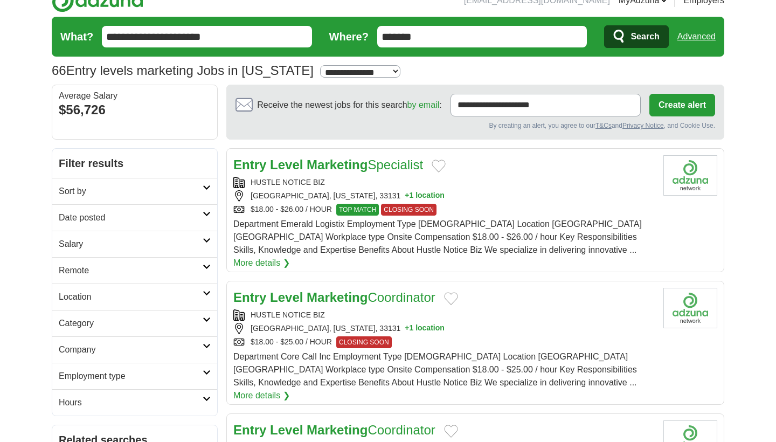  I want to click on a: Location, so click(135, 296).